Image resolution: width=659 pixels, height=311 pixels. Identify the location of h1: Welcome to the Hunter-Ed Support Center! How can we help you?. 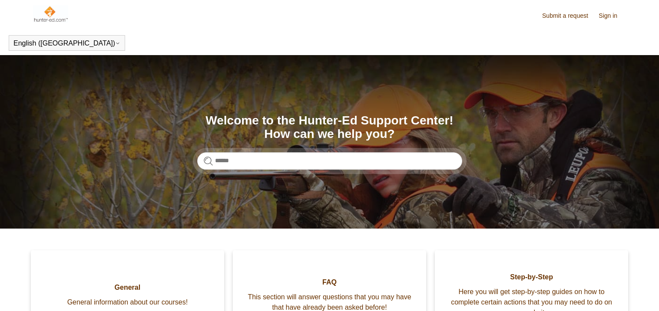
(330, 128).